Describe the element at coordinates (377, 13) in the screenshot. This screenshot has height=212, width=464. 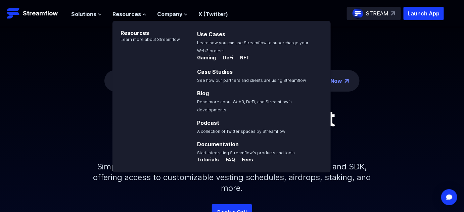
I see `p: STREAM` at that location.